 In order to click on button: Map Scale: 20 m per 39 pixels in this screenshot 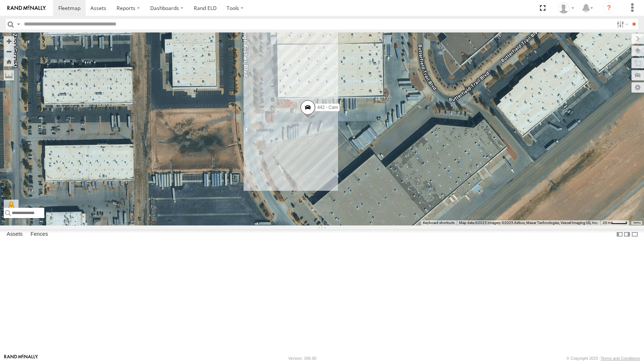, I will do `click(615, 223)`.